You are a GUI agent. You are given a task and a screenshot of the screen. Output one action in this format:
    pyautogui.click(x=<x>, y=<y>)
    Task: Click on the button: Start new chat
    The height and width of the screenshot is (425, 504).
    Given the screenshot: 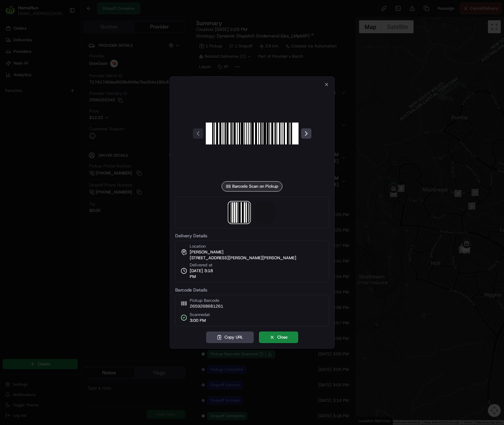 What is the action you would take?
    pyautogui.click(x=113, y=67)
    